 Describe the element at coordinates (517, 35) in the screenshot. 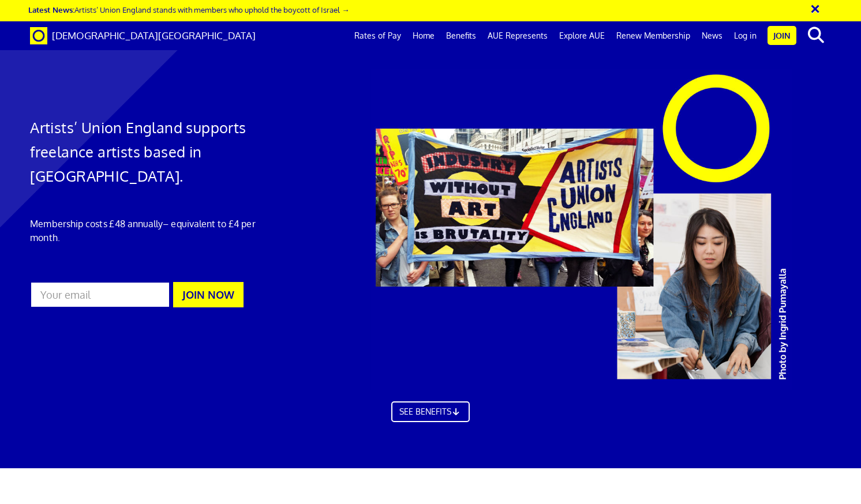

I see `a: AUE Represents` at that location.